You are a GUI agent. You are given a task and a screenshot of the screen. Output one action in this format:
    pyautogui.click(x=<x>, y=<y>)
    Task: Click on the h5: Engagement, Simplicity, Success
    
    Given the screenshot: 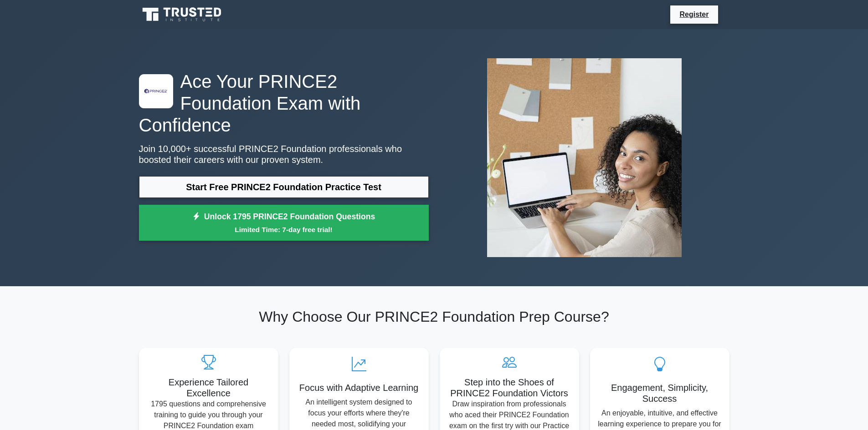 What is the action you would take?
    pyautogui.click(x=660, y=394)
    